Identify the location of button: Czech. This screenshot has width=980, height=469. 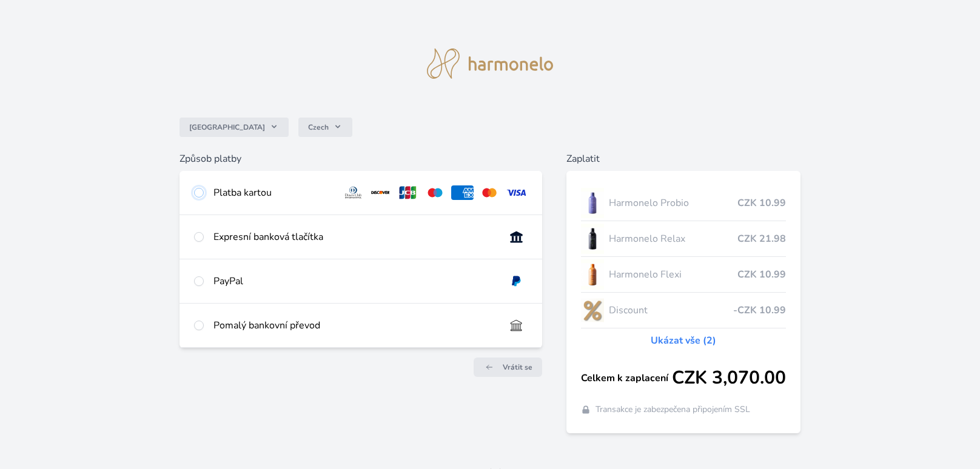
(325, 128).